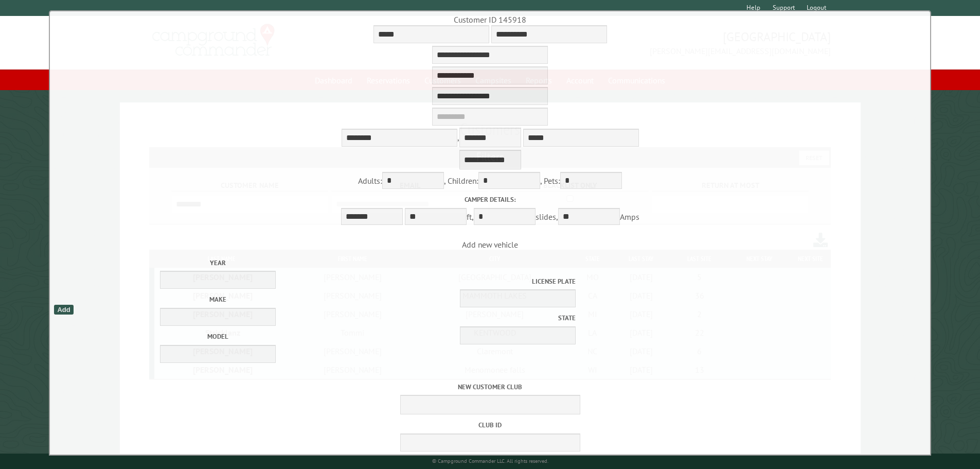 The image size is (980, 469). Describe the element at coordinates (63, 309) in the screenshot. I see `div: Add` at that location.